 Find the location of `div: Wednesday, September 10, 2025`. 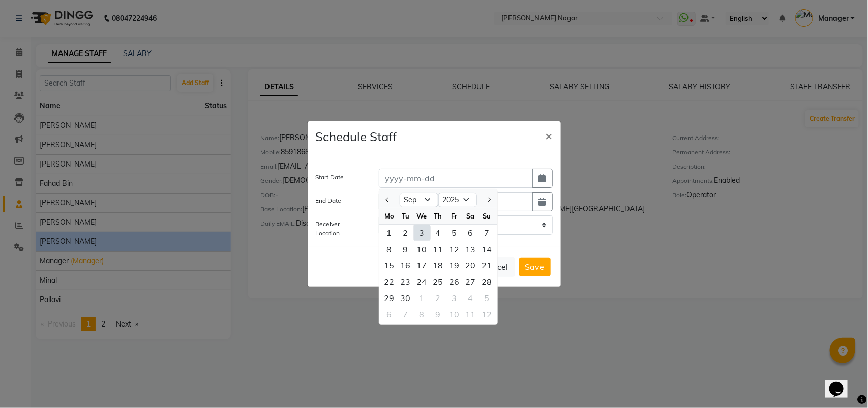

div: Wednesday, September 10, 2025 is located at coordinates (422, 249).